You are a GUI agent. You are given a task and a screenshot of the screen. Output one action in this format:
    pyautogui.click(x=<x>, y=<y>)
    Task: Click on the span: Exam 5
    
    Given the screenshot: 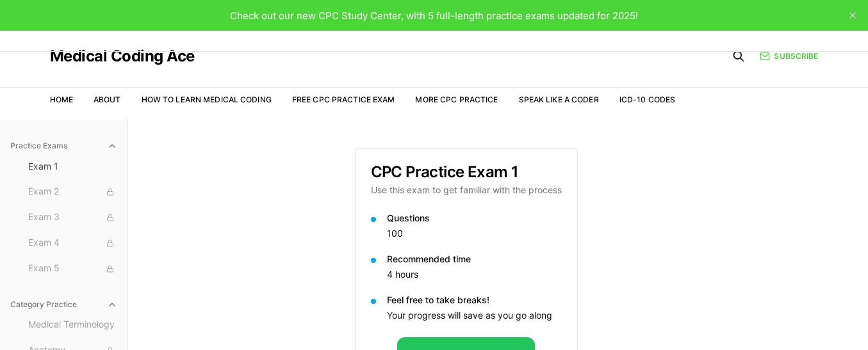 What is the action you would take?
    pyautogui.click(x=72, y=268)
    